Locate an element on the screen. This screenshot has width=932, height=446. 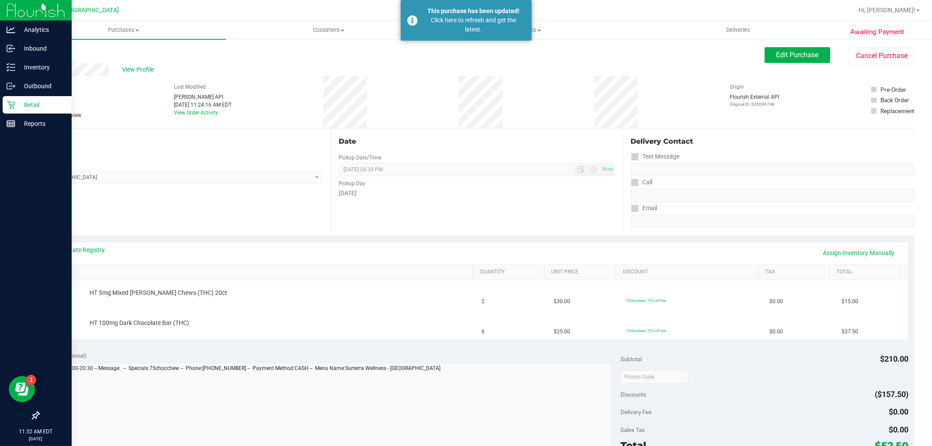
p: Inbound is located at coordinates (42, 48).